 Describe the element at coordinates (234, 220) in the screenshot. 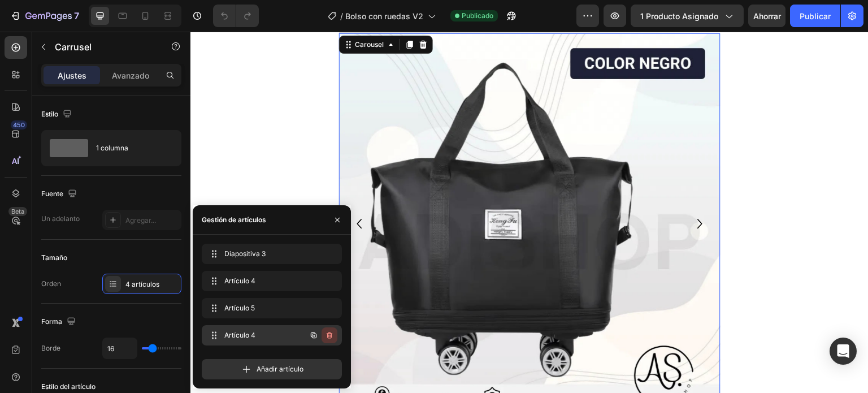

I see `font: Gestión de artículos` at that location.